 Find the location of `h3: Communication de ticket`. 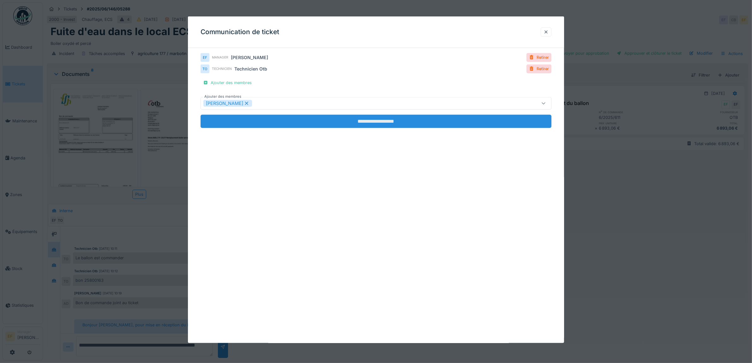

h3: Communication de ticket is located at coordinates (240, 32).